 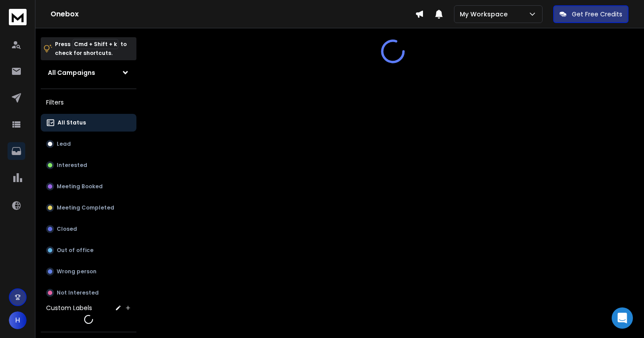 What do you see at coordinates (71, 73) in the screenshot?
I see `h1: All Campaigns` at bounding box center [71, 73].